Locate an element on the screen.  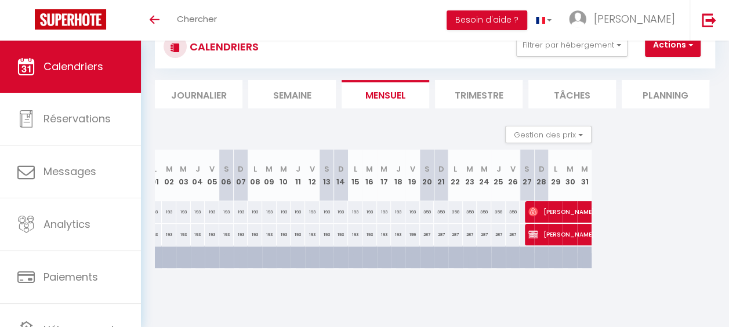
th: 19 is located at coordinates (413, 175).